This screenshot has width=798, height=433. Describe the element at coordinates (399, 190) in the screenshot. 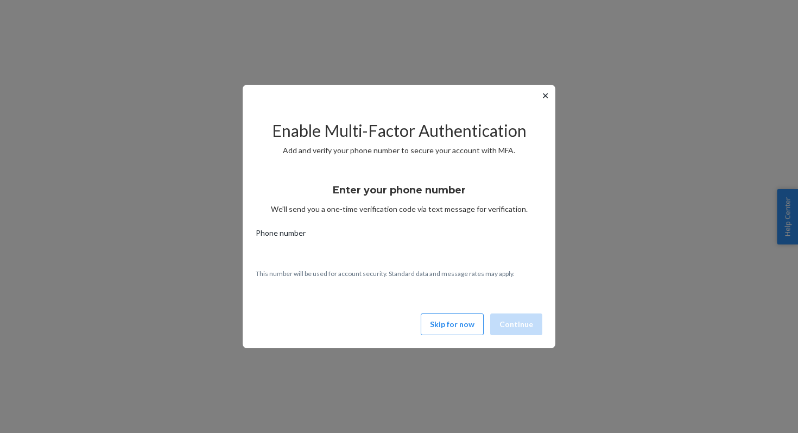

I see `h3: Enter your phone number` at that location.